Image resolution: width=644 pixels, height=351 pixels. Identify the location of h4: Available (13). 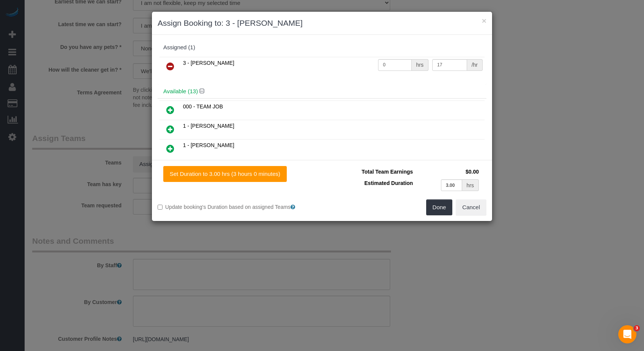
(322, 92).